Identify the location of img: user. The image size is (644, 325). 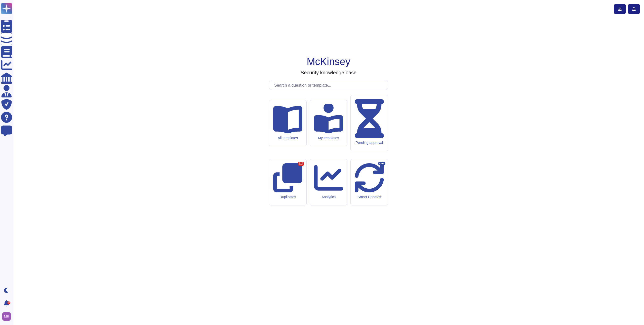
(7, 316).